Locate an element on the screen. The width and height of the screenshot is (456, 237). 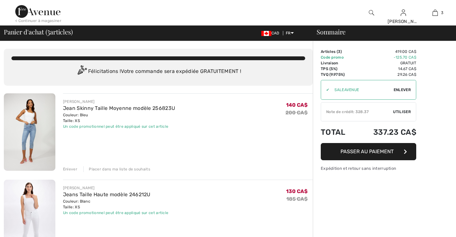
span: 140 CA$ is located at coordinates (297, 105).